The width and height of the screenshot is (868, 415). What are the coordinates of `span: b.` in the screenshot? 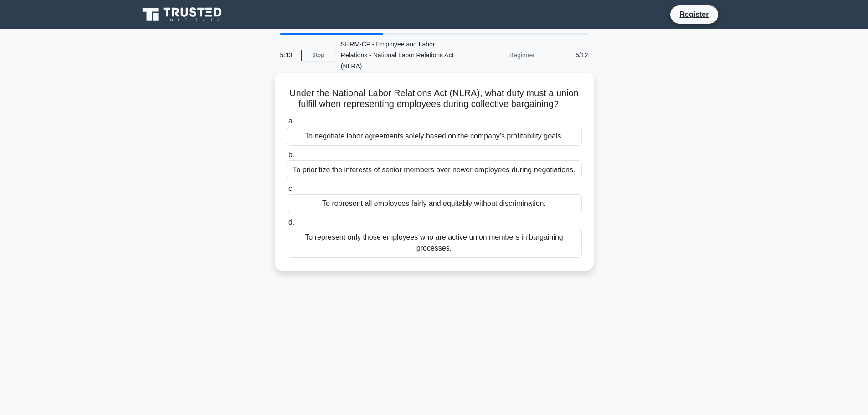 It's located at (291, 154).